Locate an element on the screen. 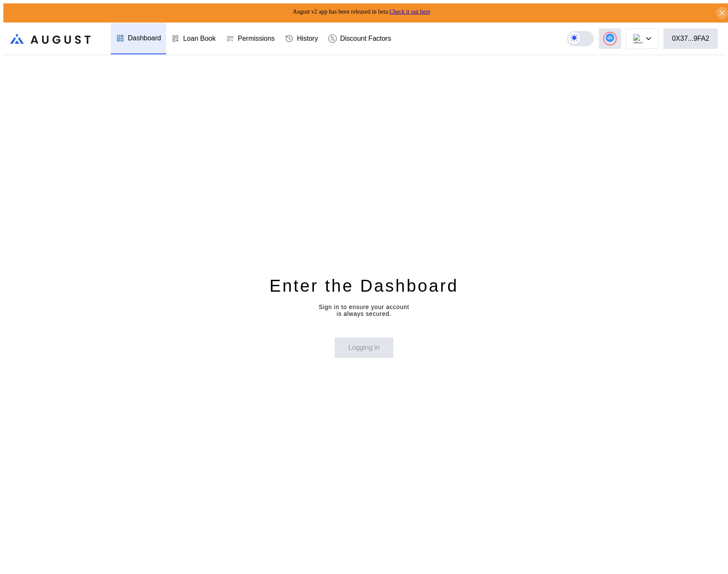 This screenshot has height=574, width=728. div: Permissions is located at coordinates (256, 39).